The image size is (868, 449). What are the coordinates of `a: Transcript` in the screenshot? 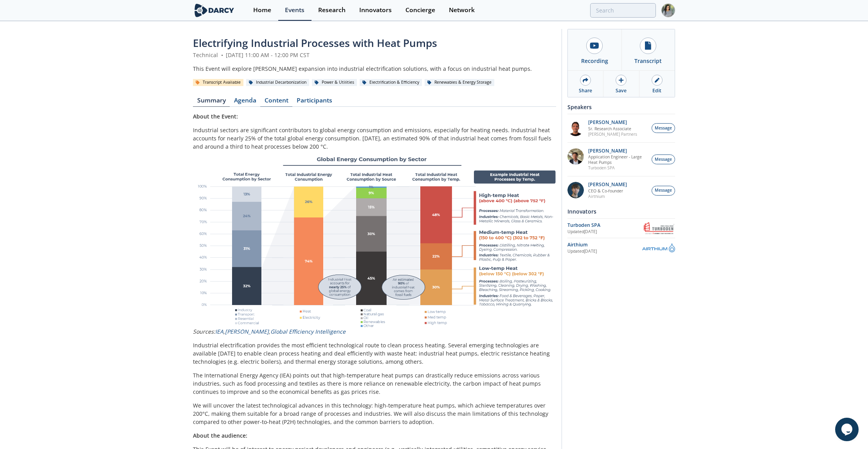 It's located at (648, 49).